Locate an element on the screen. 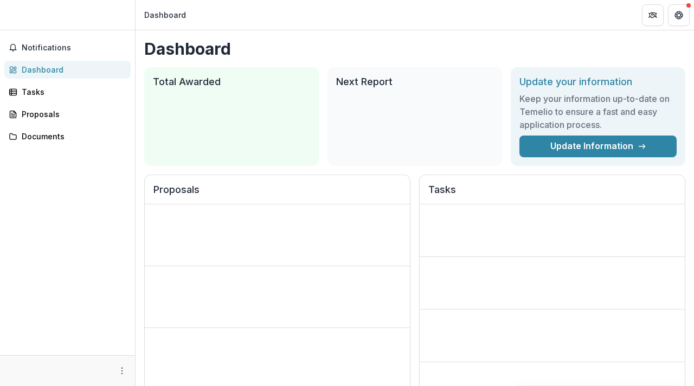 The image size is (694, 386). h1: Dashboard is located at coordinates (414, 49).